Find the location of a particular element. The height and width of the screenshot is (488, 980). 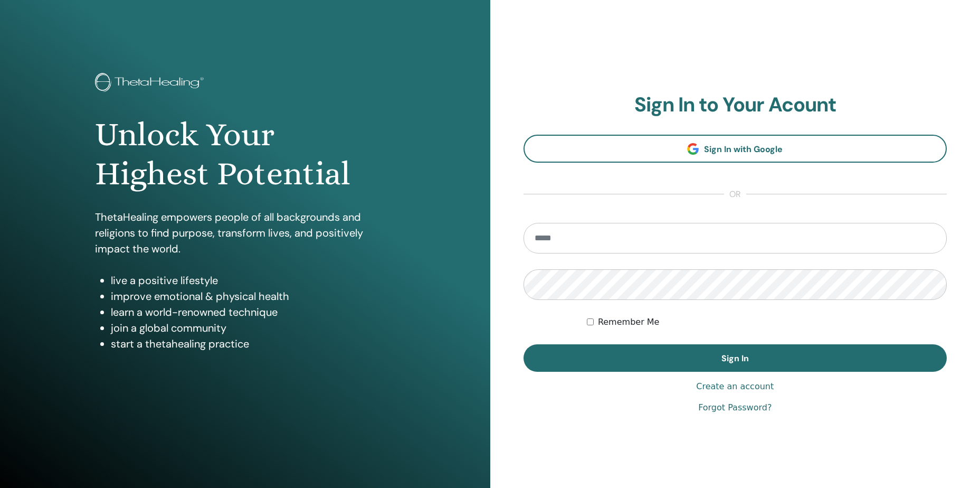

h1: Unlock Your Highest Potential is located at coordinates (245, 154).